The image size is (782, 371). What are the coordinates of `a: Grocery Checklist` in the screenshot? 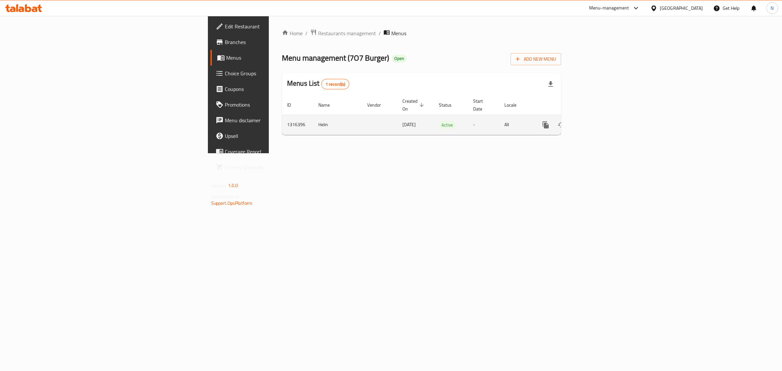 It's located at (274, 167).